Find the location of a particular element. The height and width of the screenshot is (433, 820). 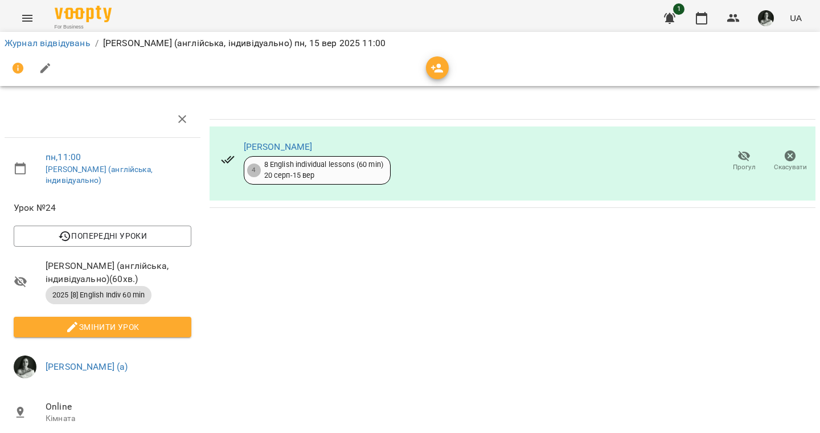

button: Скасувати is located at coordinates (790, 161).